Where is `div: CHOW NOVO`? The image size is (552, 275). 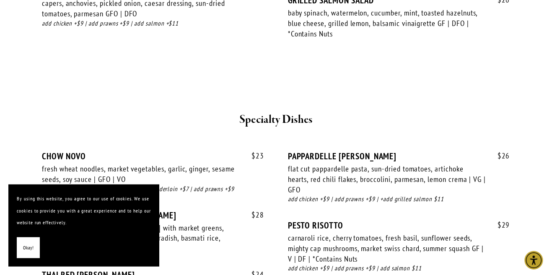
div: CHOW NOVO is located at coordinates (153, 156).